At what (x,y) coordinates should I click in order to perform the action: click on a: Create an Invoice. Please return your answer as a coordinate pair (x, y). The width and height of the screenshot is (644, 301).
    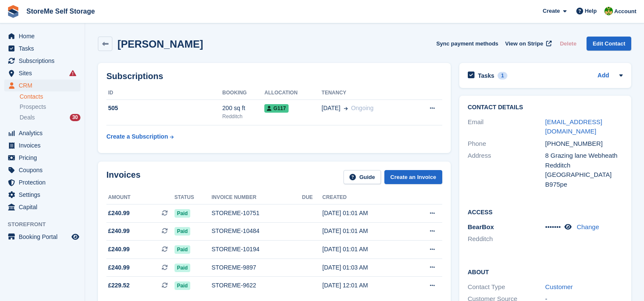
    Looking at the image, I should click on (413, 177).